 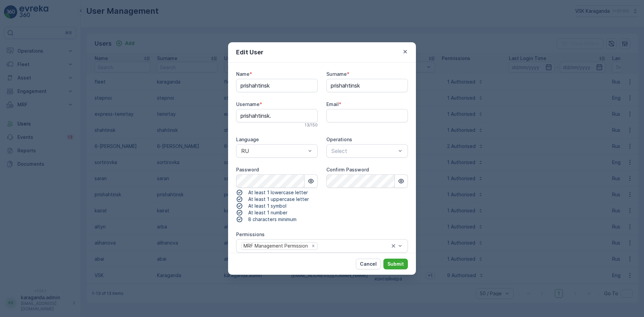 I want to click on span: At least 1 uppercase letter, so click(x=278, y=199).